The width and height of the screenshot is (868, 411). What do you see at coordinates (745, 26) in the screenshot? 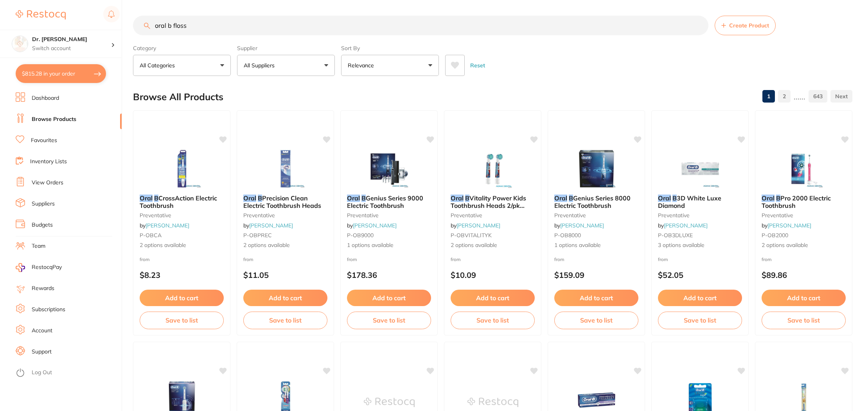
I see `button: Create Product` at bounding box center [745, 26].